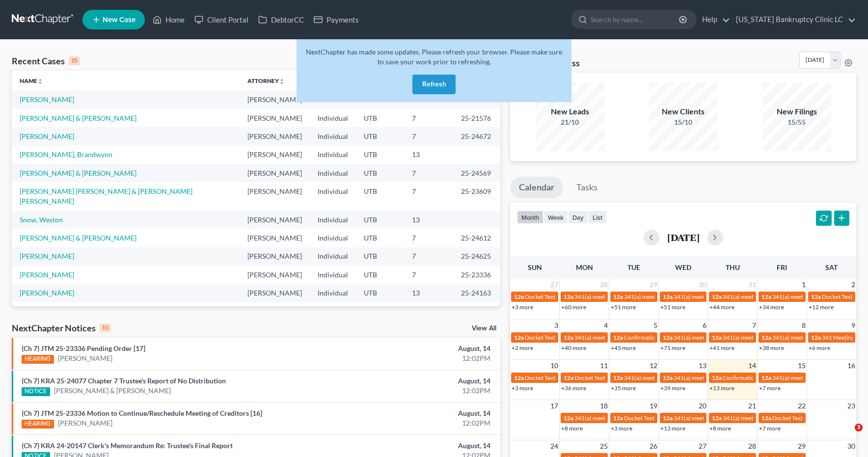  I want to click on a: Attorneyunfold_more, so click(266, 81).